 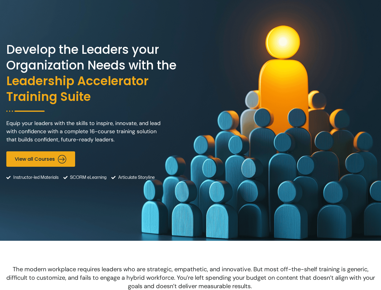 What do you see at coordinates (85, 131) in the screenshot?
I see `p: Equip your leaders with the skills to inspire, innovate, and lead with confidence with a complete...` at bounding box center [85, 131].